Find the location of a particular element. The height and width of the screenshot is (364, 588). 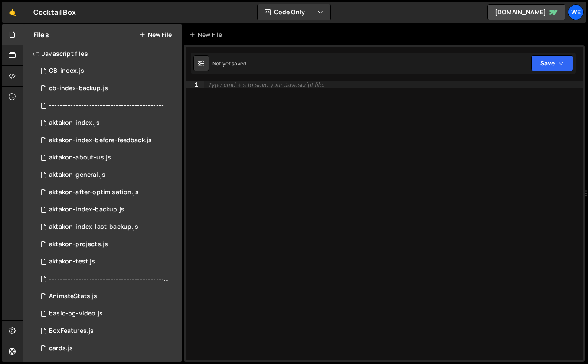

div: BoxFeatures.js is located at coordinates (71, 331).